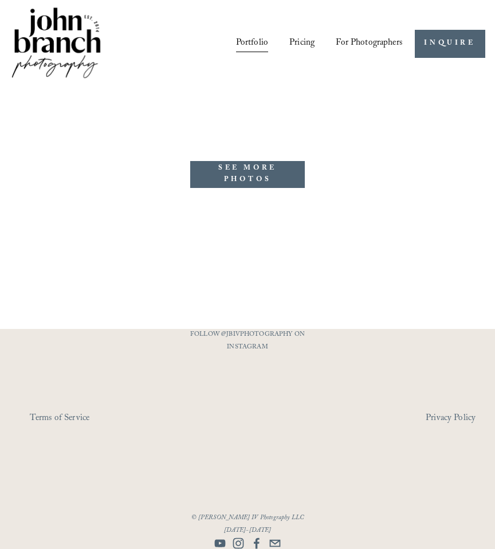 Image resolution: width=495 pixels, height=549 pixels. Describe the element at coordinates (456, 419) in the screenshot. I see `a: Privacy Policy` at that location.